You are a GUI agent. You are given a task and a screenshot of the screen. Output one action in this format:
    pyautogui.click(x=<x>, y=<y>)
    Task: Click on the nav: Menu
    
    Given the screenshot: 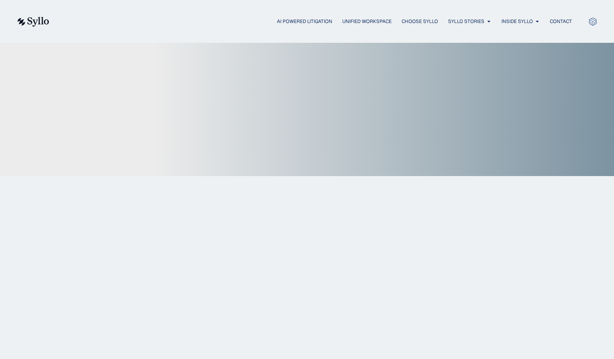 What is the action you would take?
    pyautogui.click(x=319, y=21)
    